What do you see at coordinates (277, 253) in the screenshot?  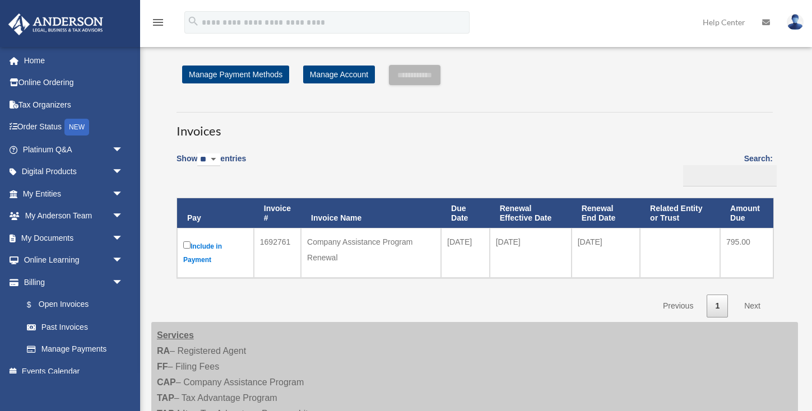 I see `td: 1692761` at bounding box center [277, 253].